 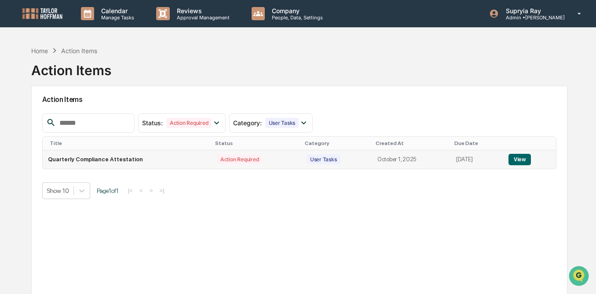 I want to click on div: Created At, so click(x=412, y=143).